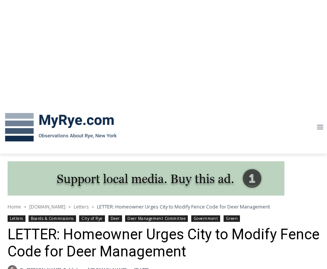 Image resolution: width=327 pixels, height=269 pixels. I want to click on a: Boards & Commissions, so click(52, 218).